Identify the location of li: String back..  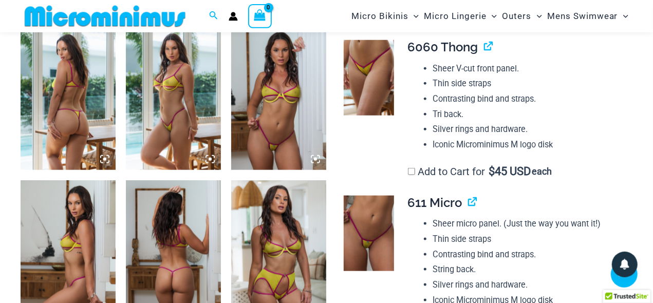
(528, 270).